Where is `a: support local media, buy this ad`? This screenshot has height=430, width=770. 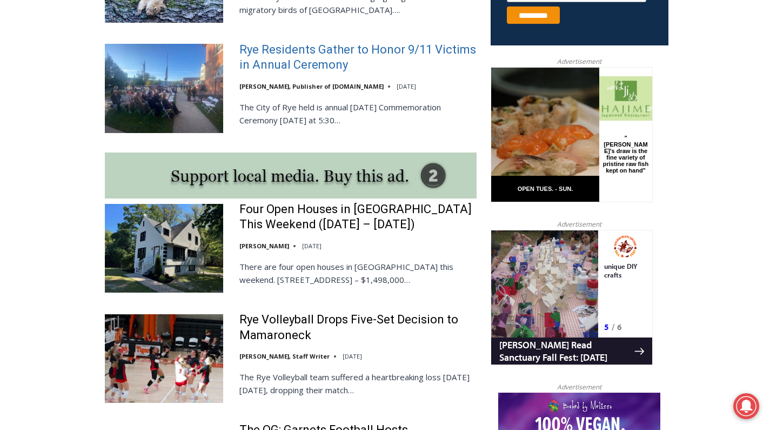
a: support local media, buy this ad is located at coordinates (291, 175).